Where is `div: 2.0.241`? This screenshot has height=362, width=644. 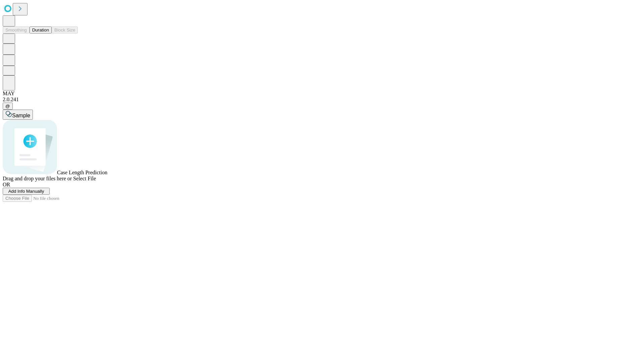
div: 2.0.241 is located at coordinates (322, 99).